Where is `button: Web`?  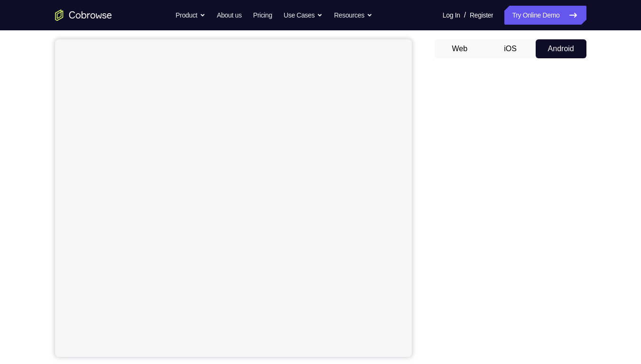
button: Web is located at coordinates (460, 49).